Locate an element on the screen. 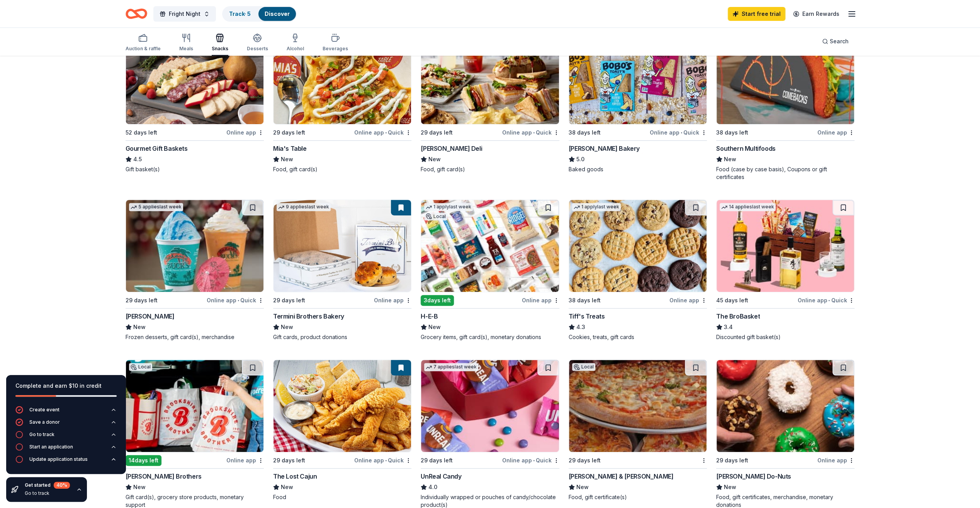 This screenshot has width=980, height=508. div: Save a donor is located at coordinates (45, 422).